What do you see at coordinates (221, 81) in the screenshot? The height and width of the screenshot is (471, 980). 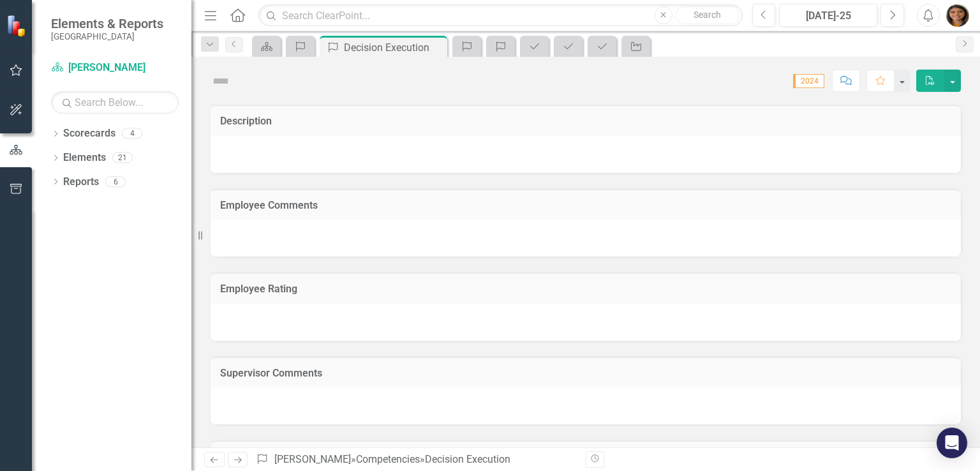 I see `img: Not Defined` at bounding box center [221, 81].